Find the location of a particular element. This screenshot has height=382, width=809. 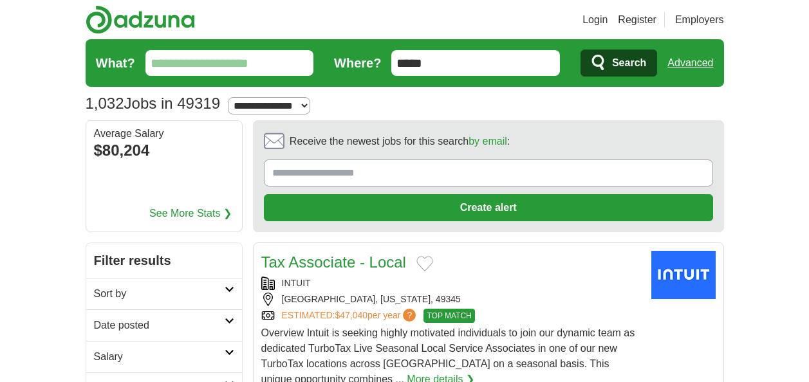

a: Employers is located at coordinates (700, 20).